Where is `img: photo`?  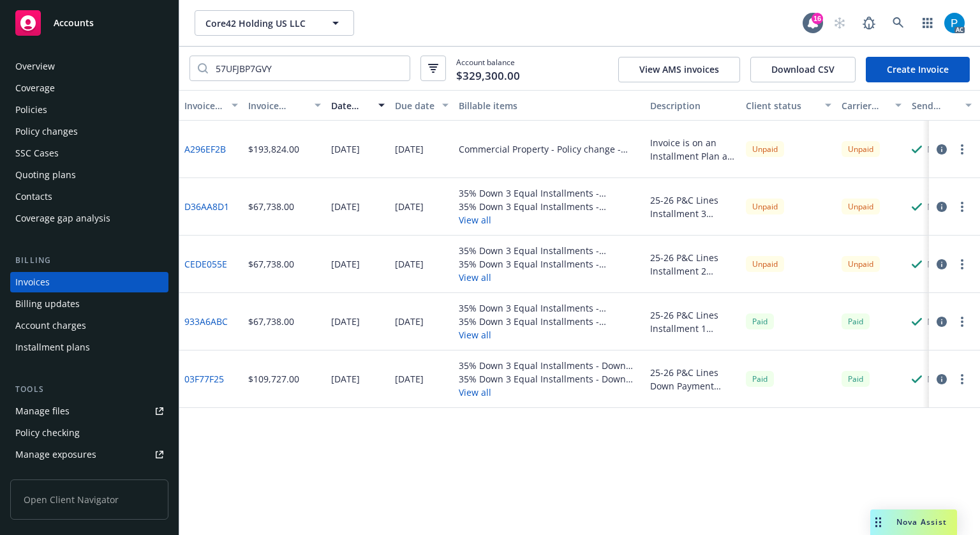
img: photo is located at coordinates (954, 23).